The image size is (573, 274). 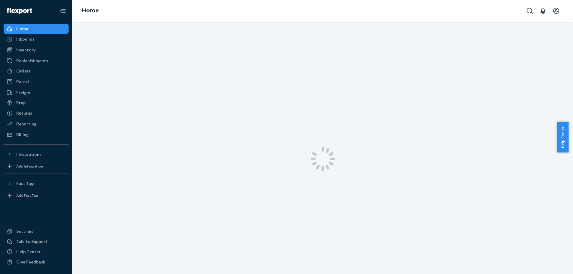 I want to click on div: Add Integration, so click(x=29, y=166).